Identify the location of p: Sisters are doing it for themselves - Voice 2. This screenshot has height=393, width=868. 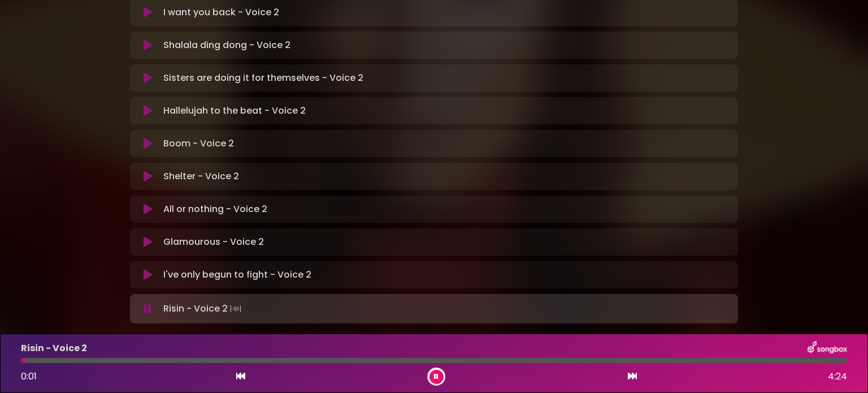
(263, 78).